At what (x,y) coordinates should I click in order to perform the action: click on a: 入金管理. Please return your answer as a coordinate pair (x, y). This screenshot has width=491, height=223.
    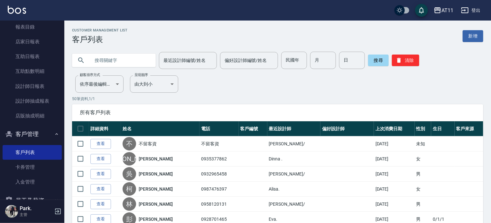
    Looking at the image, I should click on (32, 182).